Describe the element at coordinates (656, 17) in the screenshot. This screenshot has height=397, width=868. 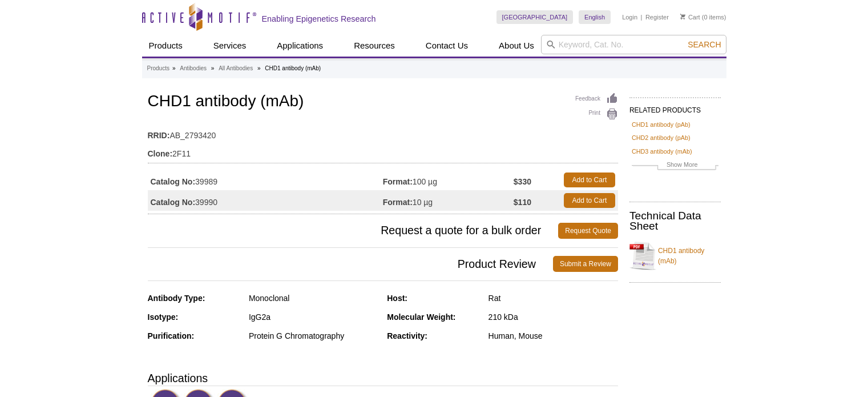
I see `a: Register` at that location.